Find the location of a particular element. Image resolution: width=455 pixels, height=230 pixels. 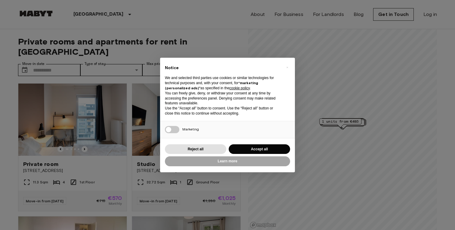

strong: “marketing (personalized ads)” is located at coordinates (212, 86).